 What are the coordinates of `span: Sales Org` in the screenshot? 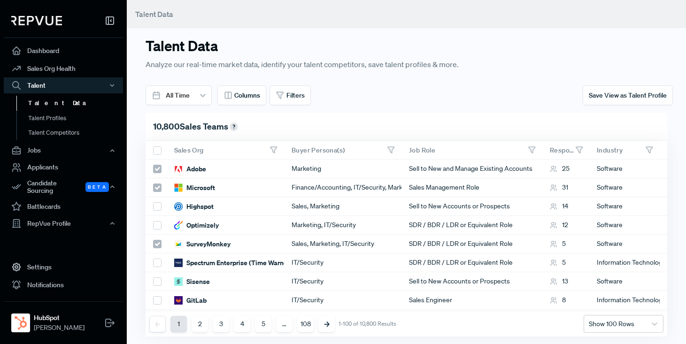 It's located at (189, 150).